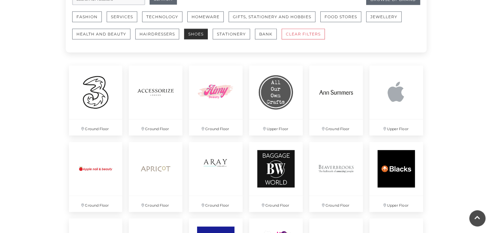 The width and height of the screenshot is (492, 233). I want to click on a: Bank, so click(268, 37).